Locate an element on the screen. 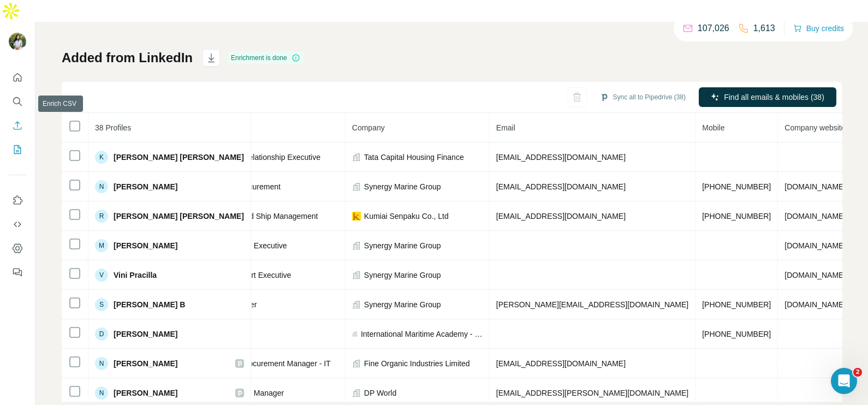  span: Mobile is located at coordinates (712, 128).